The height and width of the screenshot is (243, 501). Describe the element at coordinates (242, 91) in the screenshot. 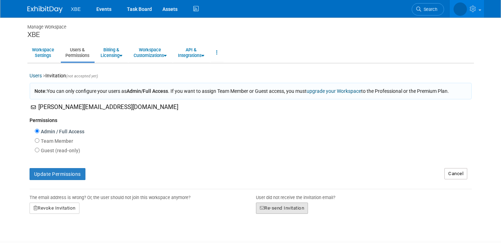

I see `span: You can only configure your users as . If you want to assign Team Member or Guest access, you mus...` at that location.